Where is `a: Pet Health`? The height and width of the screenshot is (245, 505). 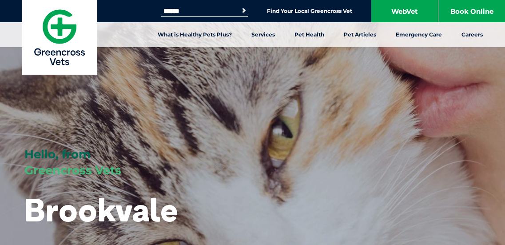
a: Pet Health is located at coordinates (309, 35).